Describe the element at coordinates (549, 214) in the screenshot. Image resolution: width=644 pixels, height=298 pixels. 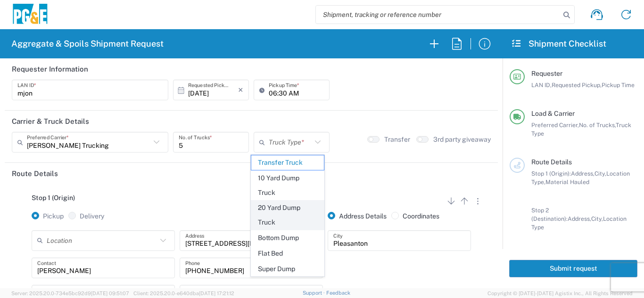
I see `span: Stop 2 (Destination):` at that location.